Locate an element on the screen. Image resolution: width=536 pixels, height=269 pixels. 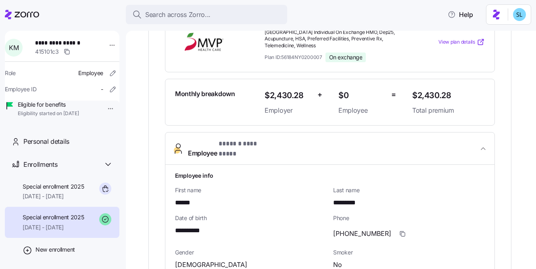
button: Search across Zorro... is located at coordinates (206, 15).